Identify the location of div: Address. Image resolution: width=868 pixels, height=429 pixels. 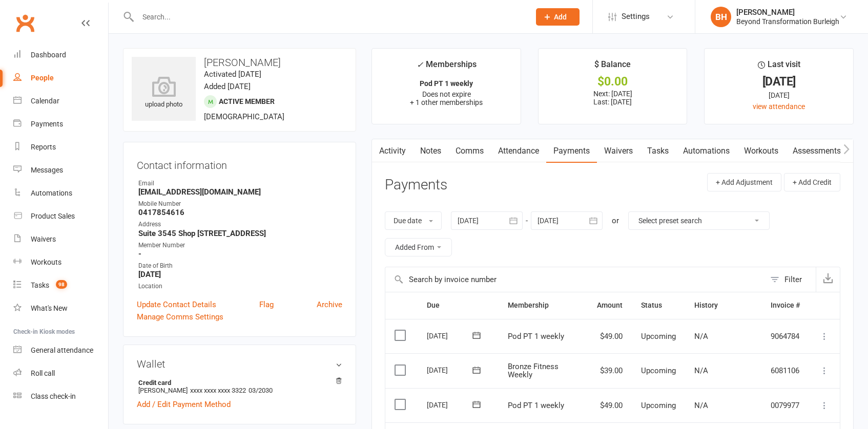
(240, 224).